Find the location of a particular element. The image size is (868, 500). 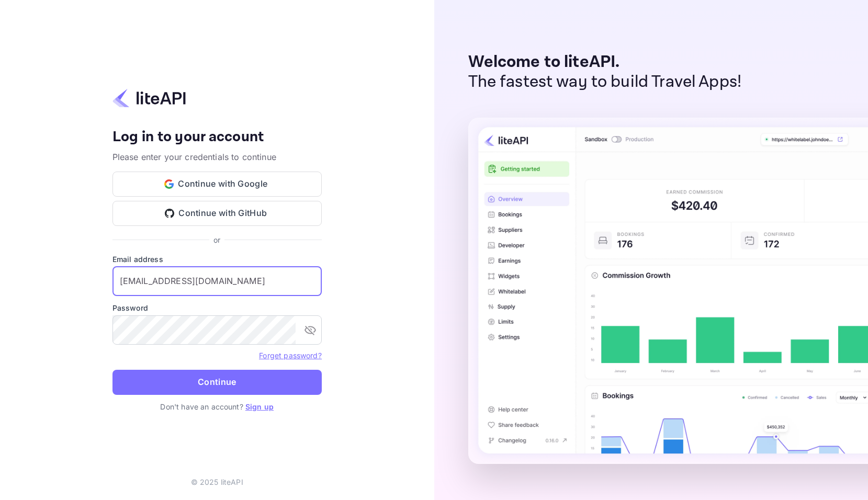

img: liteapi is located at coordinates (149, 98).